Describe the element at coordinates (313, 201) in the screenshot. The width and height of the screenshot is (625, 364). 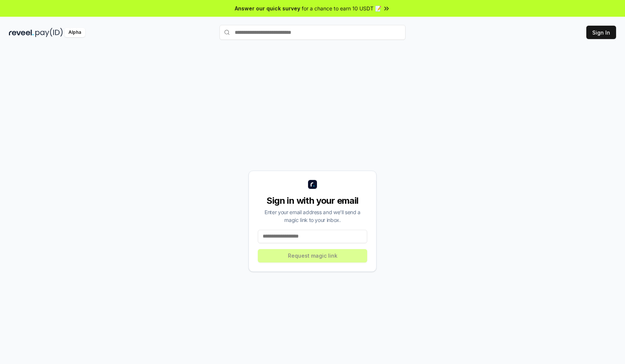
I see `div: Sign in with your email` at that location.